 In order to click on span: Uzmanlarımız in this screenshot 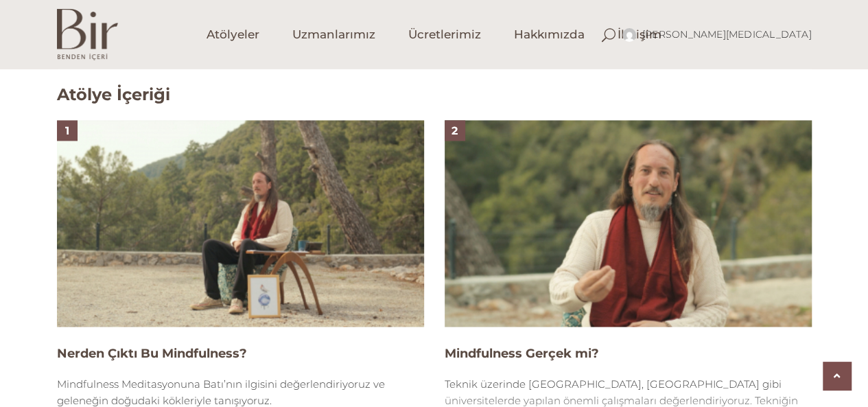, I will do `click(334, 35)`.